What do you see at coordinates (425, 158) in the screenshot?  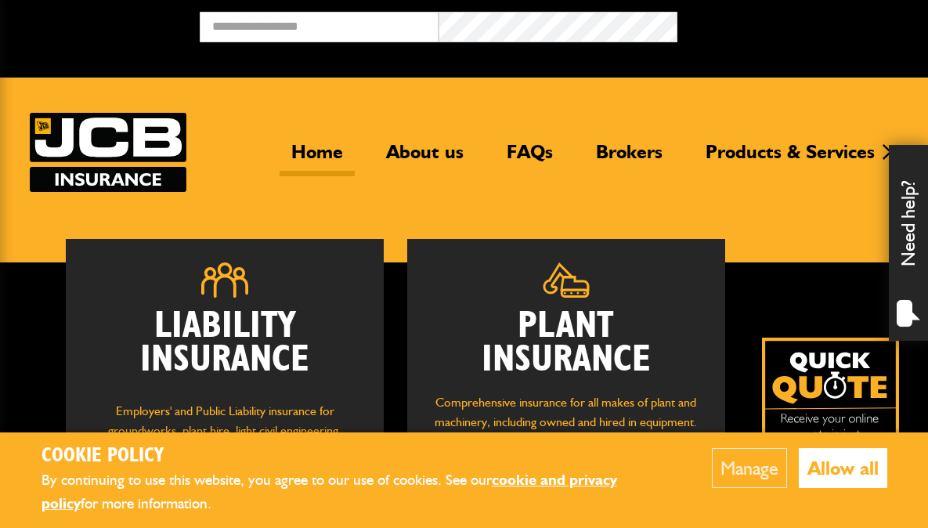 I see `a: About us` at bounding box center [425, 158].